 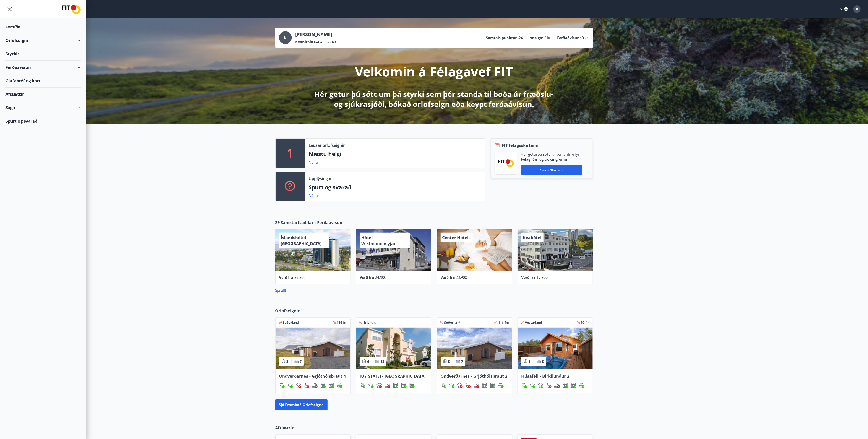 What do you see at coordinates (381, 278) in the screenshot?
I see `span: 24.900` at bounding box center [381, 278].